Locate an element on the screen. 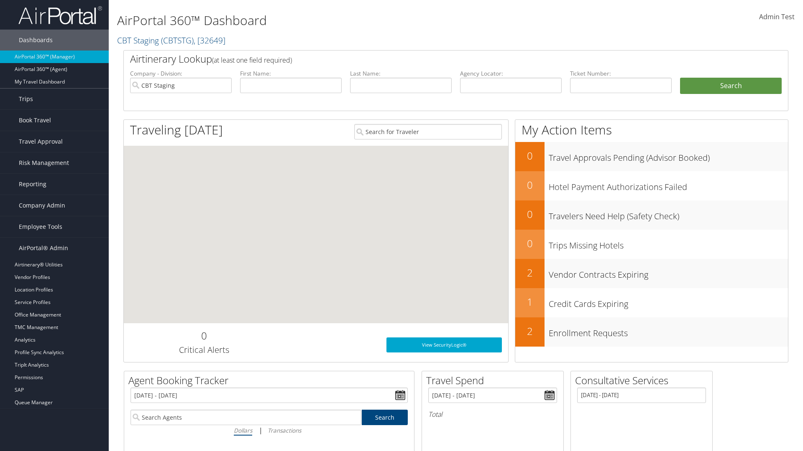  i: Transactions is located at coordinates (284, 431).